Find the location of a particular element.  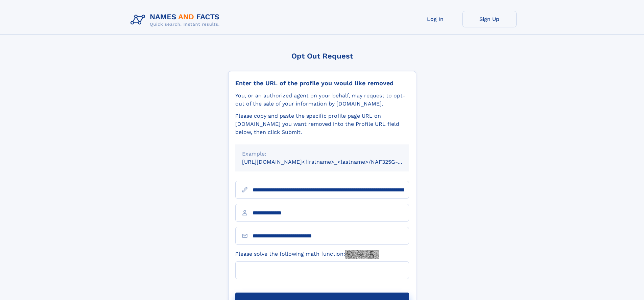

a: Log In is located at coordinates (435, 19).